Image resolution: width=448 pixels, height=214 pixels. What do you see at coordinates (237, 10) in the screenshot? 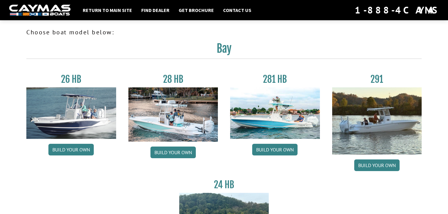
I see `a: Contact Us` at bounding box center [237, 10].